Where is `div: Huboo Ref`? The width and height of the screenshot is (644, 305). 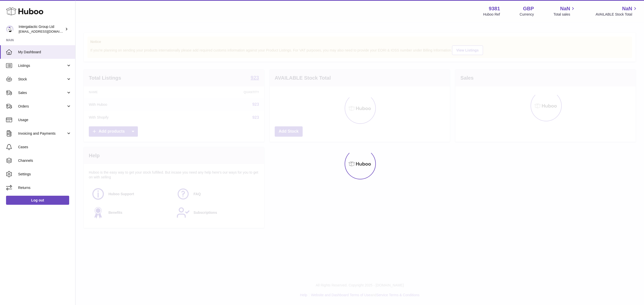
div: Huboo Ref is located at coordinates (492, 14).